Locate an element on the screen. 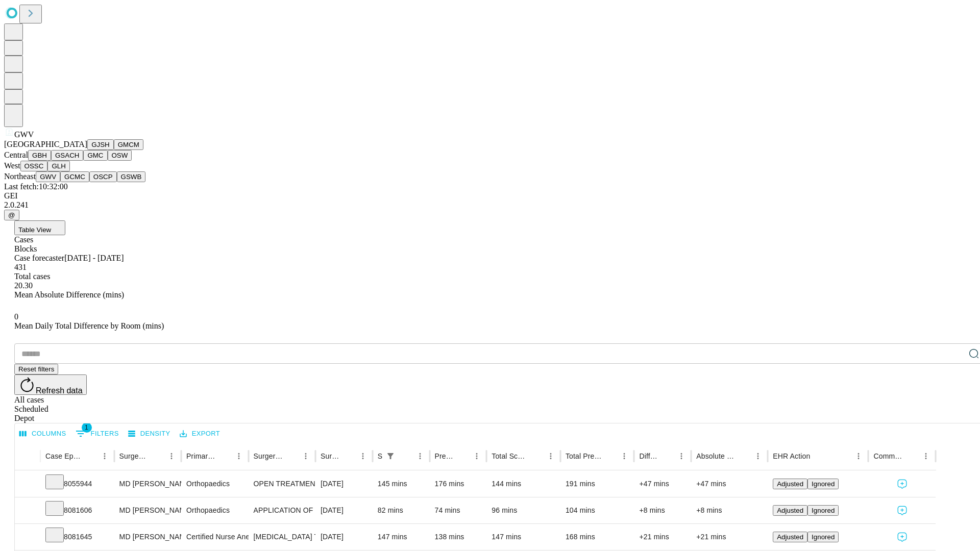  div: Primary Service is located at coordinates (201, 457).